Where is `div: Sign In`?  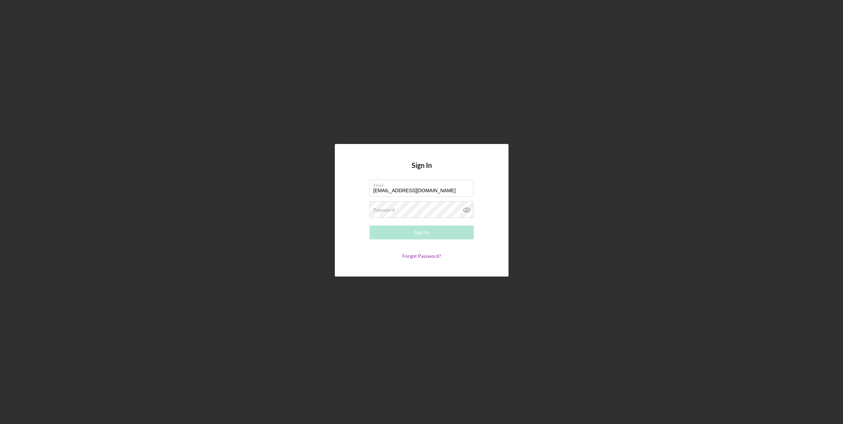 div: Sign In is located at coordinates (421, 233).